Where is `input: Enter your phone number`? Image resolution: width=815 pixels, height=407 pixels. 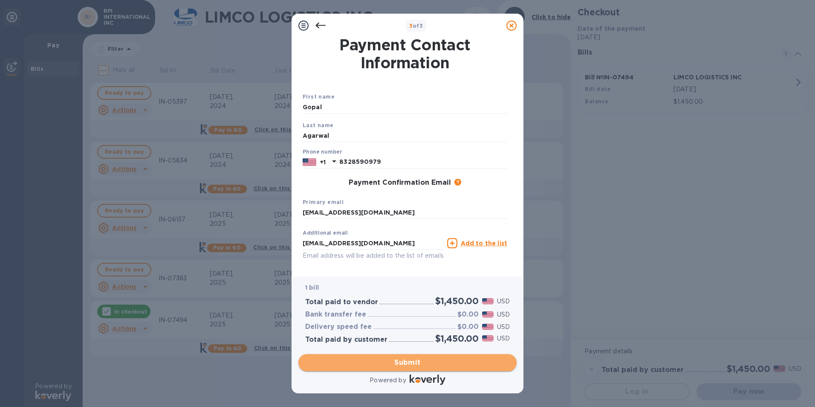 input: Enter your phone number is located at coordinates (423, 162).